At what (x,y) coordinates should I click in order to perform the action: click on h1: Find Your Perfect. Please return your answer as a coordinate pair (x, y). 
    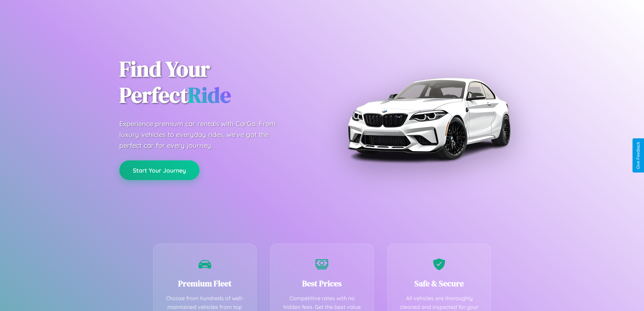
    Looking at the image, I should click on (216, 82).